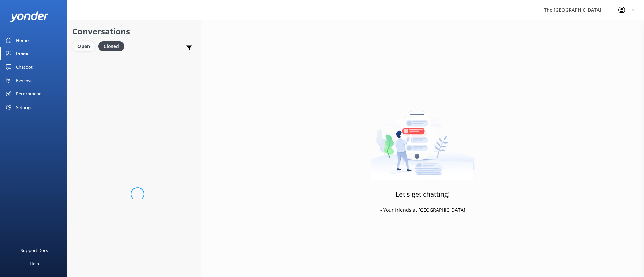 This screenshot has height=277, width=644. I want to click on h3: Let's get chatting!, so click(423, 195).